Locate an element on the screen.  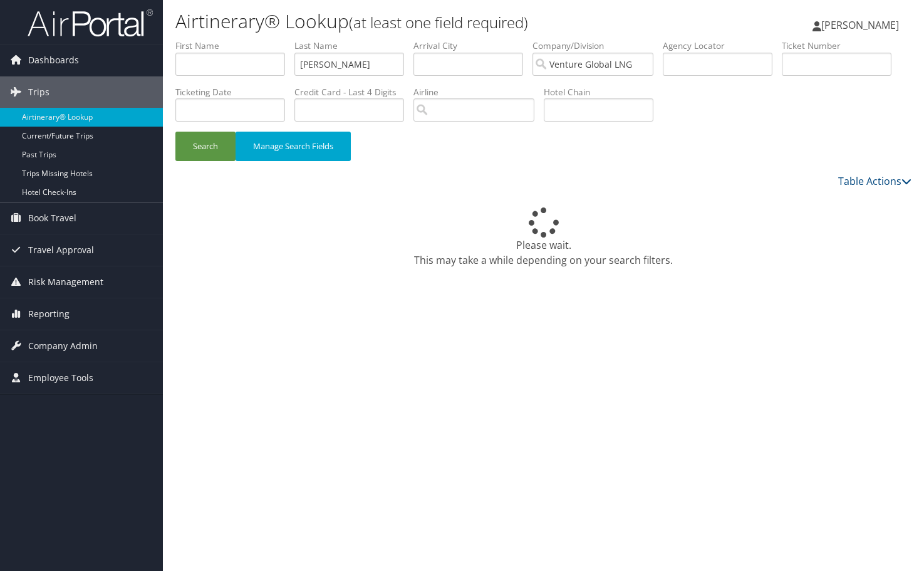
span: Trips is located at coordinates (39, 92).